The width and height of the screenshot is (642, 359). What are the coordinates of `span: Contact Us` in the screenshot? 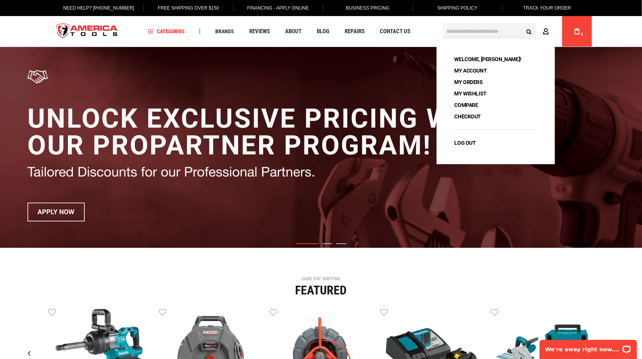 It's located at (395, 31).